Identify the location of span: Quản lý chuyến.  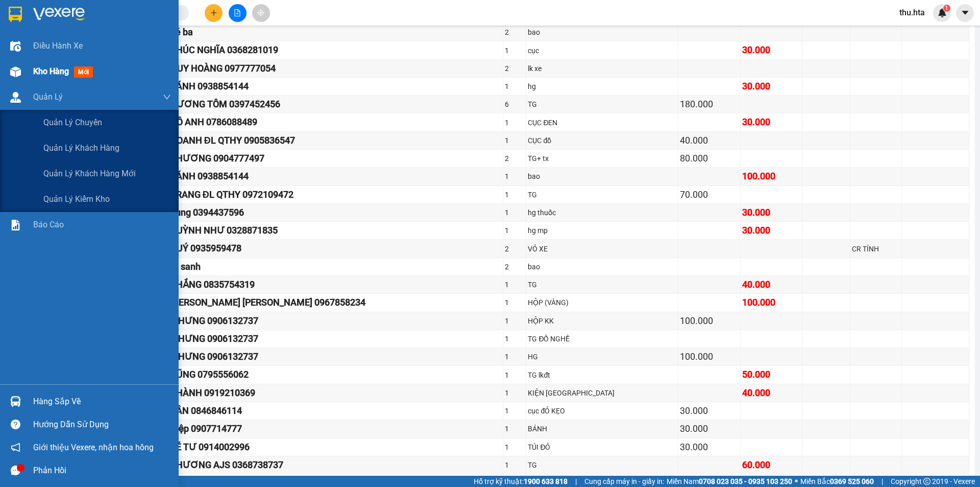
(73, 122).